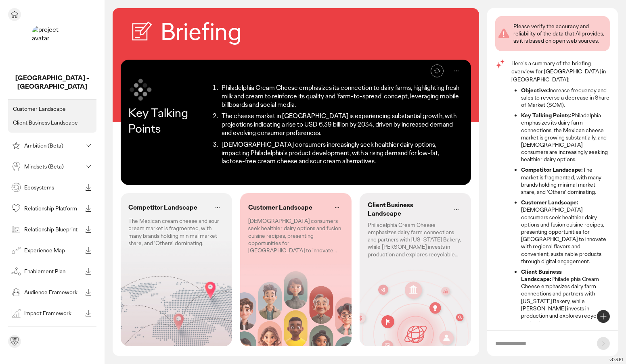  Describe the element at coordinates (163, 207) in the screenshot. I see `p: Competitor Landscape` at that location.